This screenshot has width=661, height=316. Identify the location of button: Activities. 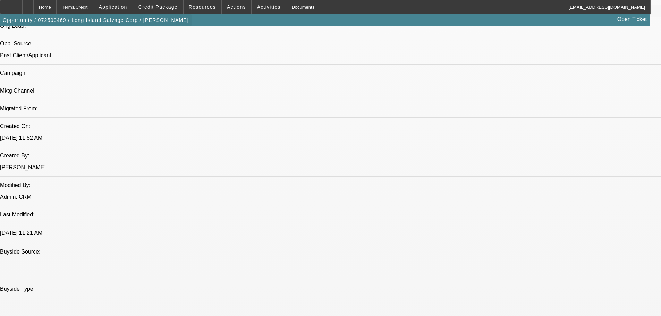
(269, 7).